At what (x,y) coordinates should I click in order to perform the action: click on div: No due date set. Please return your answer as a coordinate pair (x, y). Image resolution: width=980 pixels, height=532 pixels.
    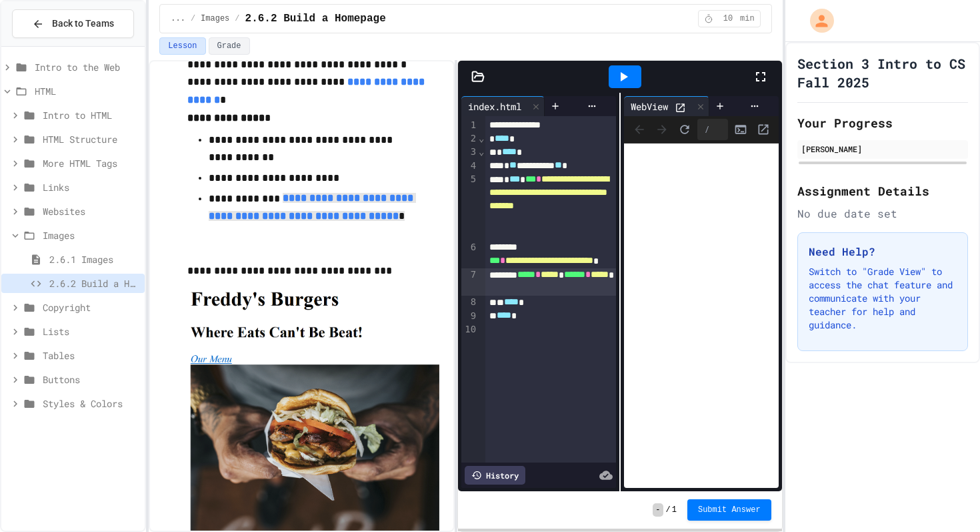
    Looking at the image, I should click on (883, 214).